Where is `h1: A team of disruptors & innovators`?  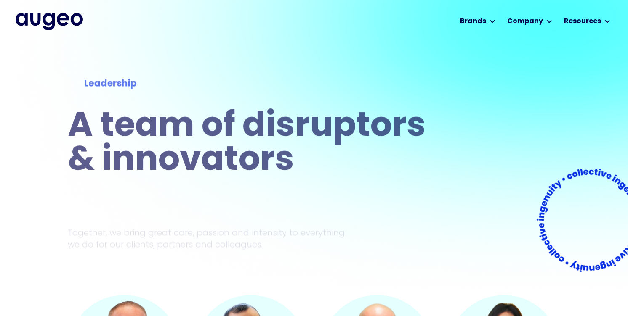 h1: A team of disruptors & innovators is located at coordinates (249, 144).